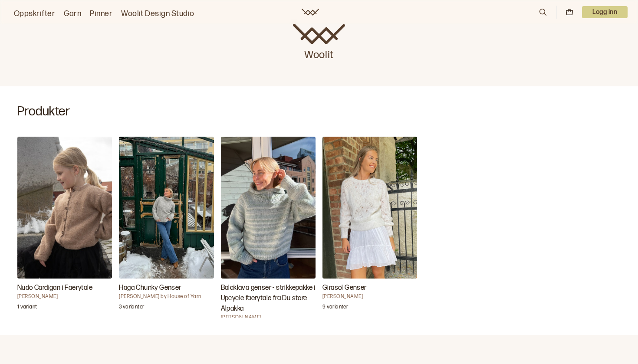 This screenshot has height=364, width=638. I want to click on h3: Balaklava genser - strikkepakke i Upcycle faerytale fra Du store Alpakka, so click(268, 298).